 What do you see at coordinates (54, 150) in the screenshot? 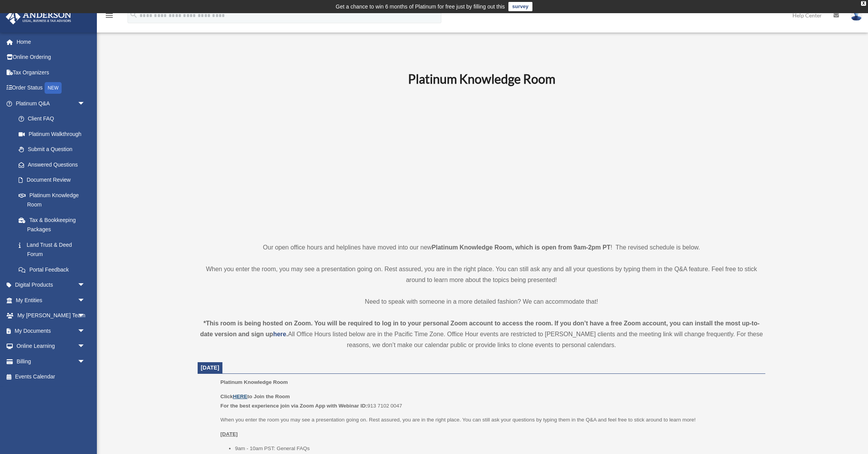
I see `a: Submit a Question` at bounding box center [54, 150].